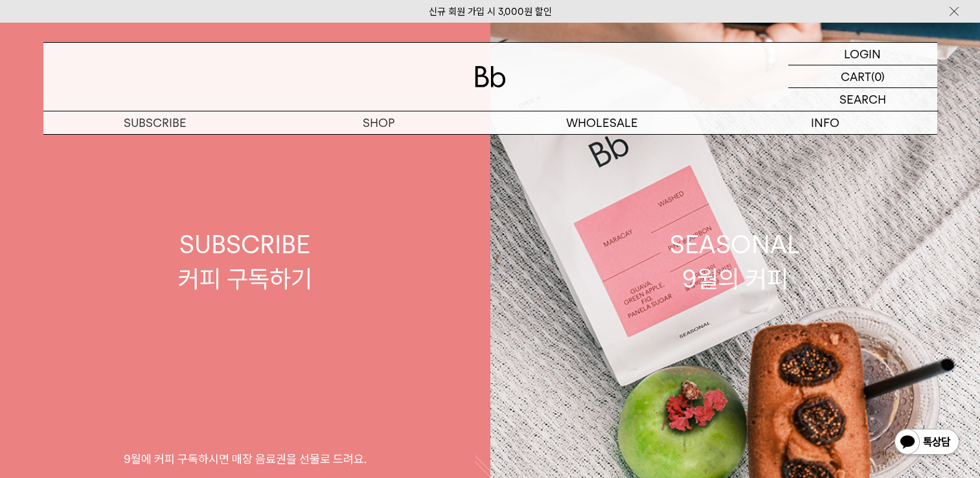  Describe the element at coordinates (878, 77) in the screenshot. I see `p: (0)` at that location.